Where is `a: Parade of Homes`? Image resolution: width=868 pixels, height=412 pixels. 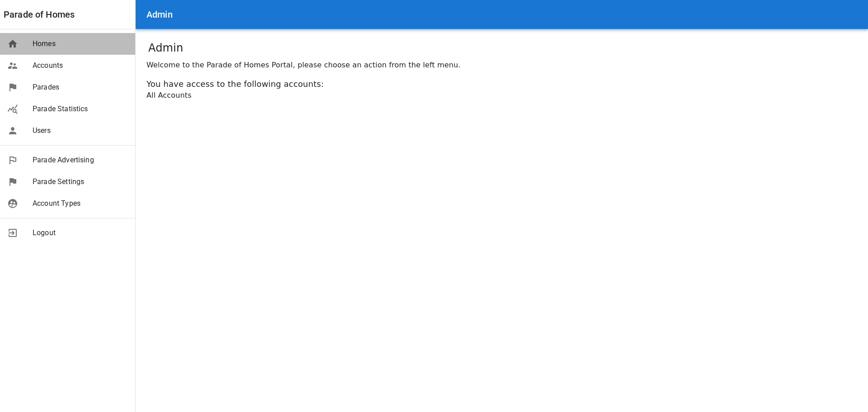
a: Parade of Homes is located at coordinates (39, 15).